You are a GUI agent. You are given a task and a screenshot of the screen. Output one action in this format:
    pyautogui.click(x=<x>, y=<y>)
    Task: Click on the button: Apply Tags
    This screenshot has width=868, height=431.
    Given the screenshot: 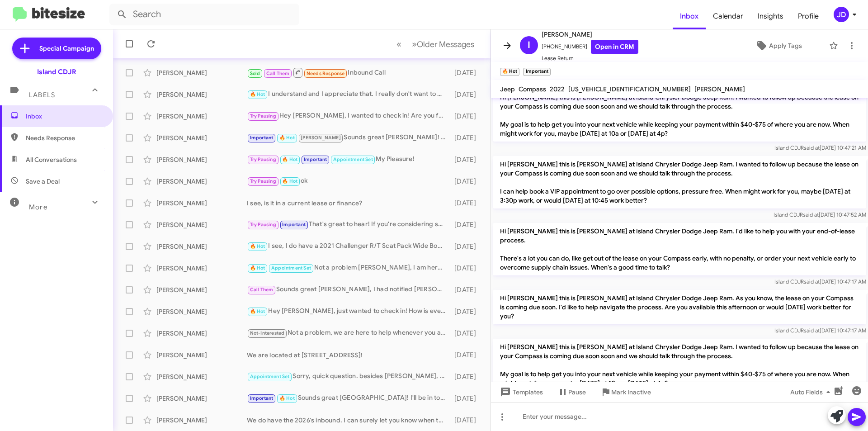 What is the action you would take?
    pyautogui.click(x=778, y=46)
    